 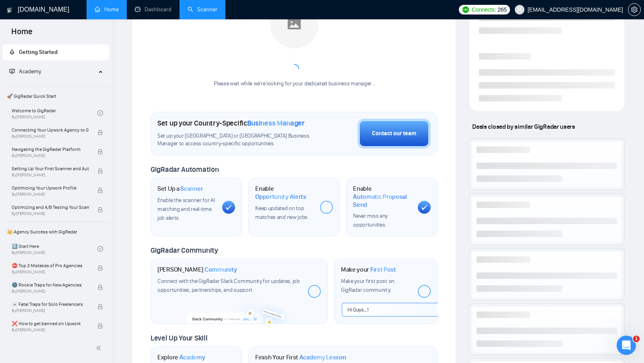 What do you see at coordinates (184, 250) in the screenshot?
I see `span: GigRadar Community` at bounding box center [184, 250].